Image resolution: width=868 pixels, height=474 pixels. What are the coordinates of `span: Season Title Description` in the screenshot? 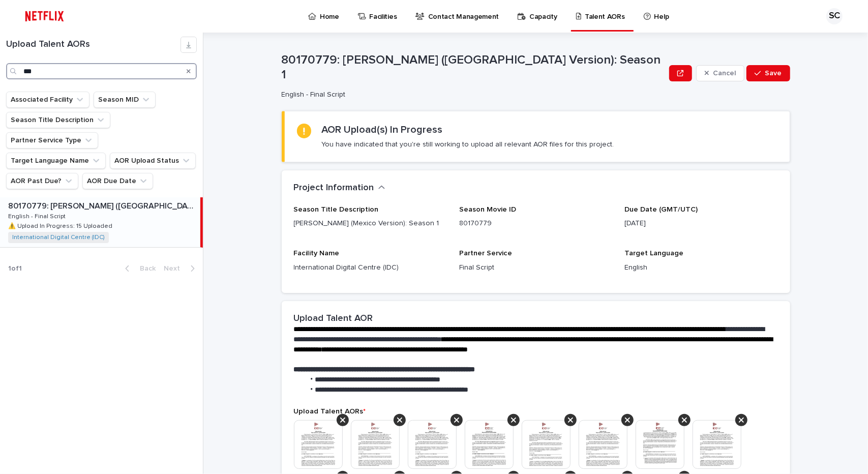 It's located at (336, 209).